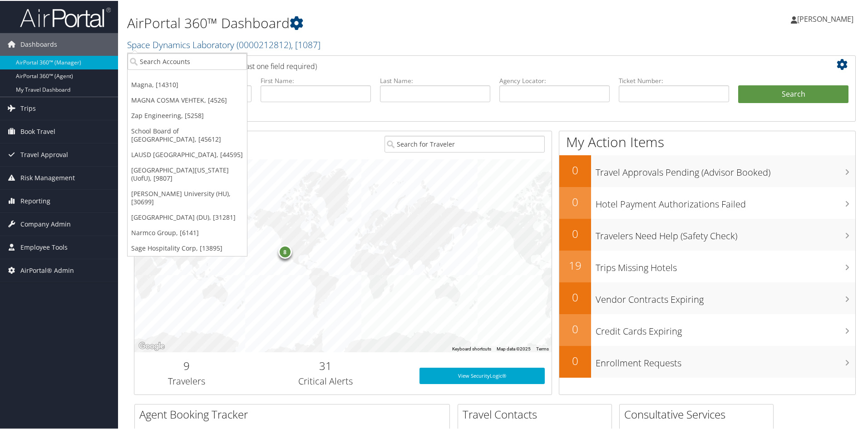  What do you see at coordinates (187, 365) in the screenshot?
I see `h2: 9` at bounding box center [187, 365].